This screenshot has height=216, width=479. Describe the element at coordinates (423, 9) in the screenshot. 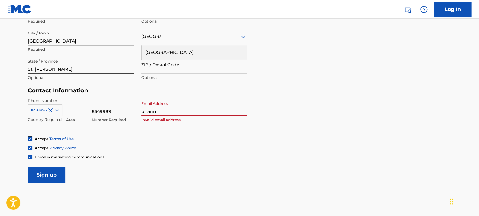

I see `div: Help` at that location.